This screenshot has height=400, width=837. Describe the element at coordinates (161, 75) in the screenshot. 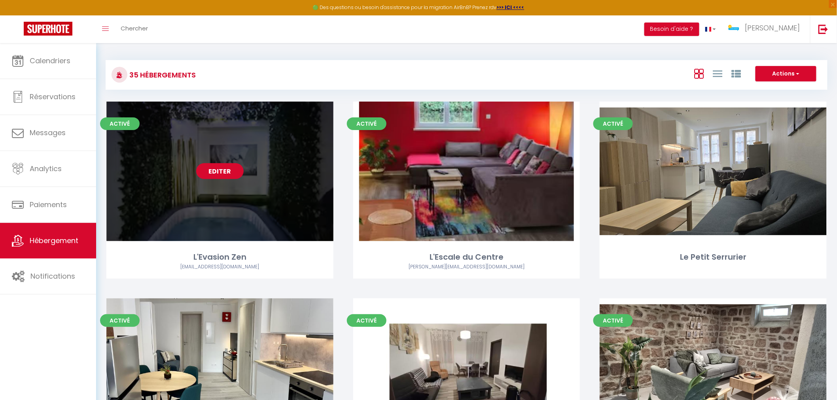

I see `h3: 35 Hébergements` at that location.